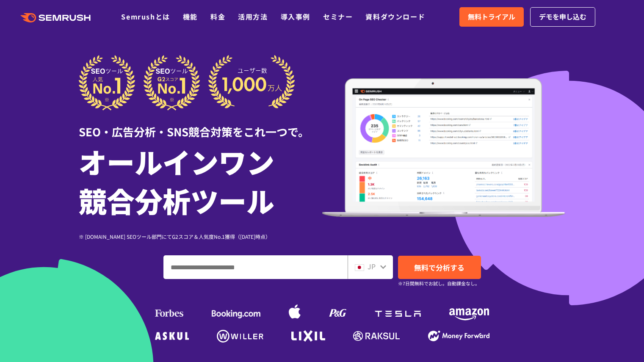  Describe the element at coordinates (563, 17) in the screenshot. I see `a: デモを申し込む` at that location.